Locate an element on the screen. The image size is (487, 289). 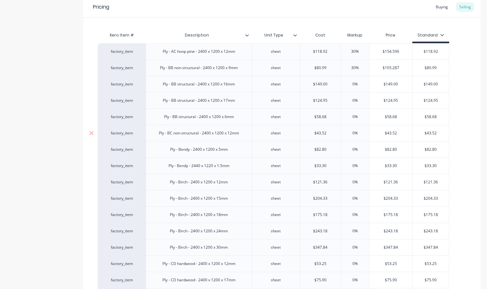
div: Ply - BB structural - 2400 x 1200 x 17mm is located at coordinates (198, 101).